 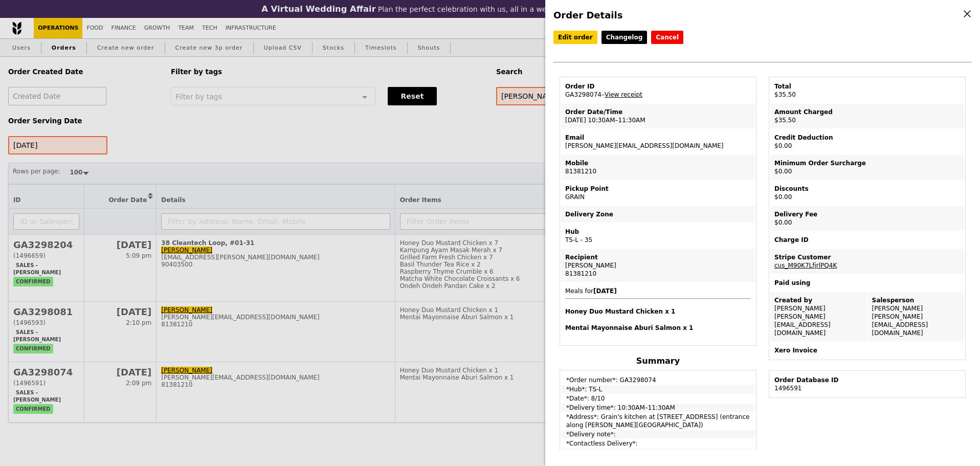 I want to click on div: Delivery Zone, so click(x=658, y=214).